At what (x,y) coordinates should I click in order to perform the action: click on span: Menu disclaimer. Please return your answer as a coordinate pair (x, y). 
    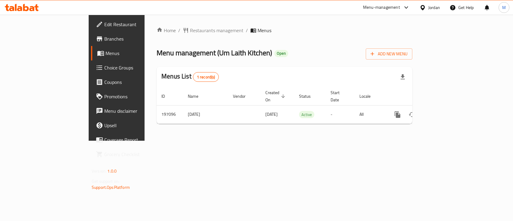
    Looking at the image, I should click on (137, 111).